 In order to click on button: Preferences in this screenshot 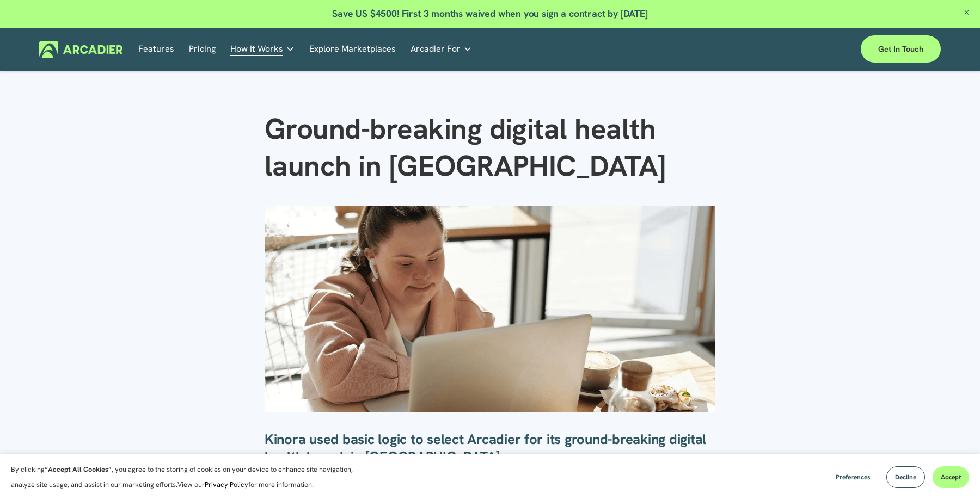, I will do `click(853, 477)`.